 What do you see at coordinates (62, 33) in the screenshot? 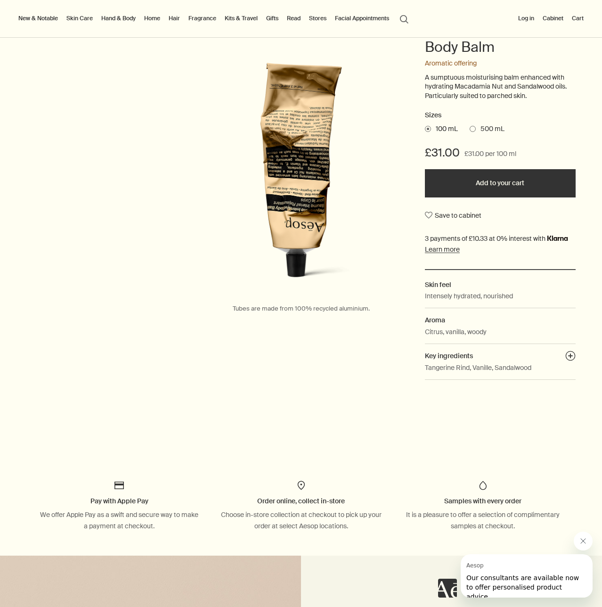
I see `span: Our consultants are available now to offer personalised product advice.` at bounding box center [62, 33].